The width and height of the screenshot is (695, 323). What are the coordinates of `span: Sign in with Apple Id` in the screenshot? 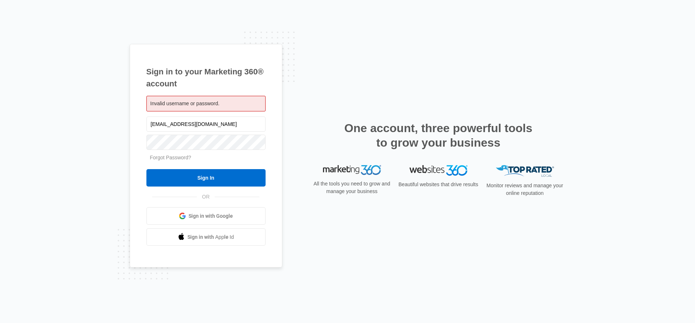 It's located at (211, 237).